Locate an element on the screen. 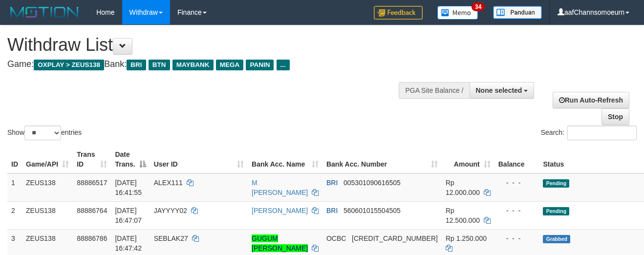 Image resolution: width=644 pixels, height=255 pixels. span: OXPLAY > ZEUS138 is located at coordinates (69, 65).